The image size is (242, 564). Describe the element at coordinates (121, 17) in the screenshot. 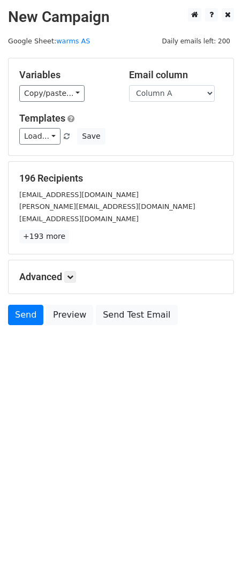

I see `h2: New Campaign` at that location.